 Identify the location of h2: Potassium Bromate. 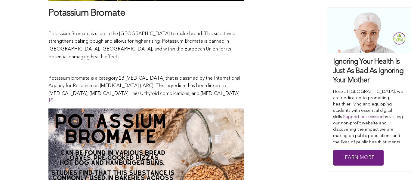
(146, 14).